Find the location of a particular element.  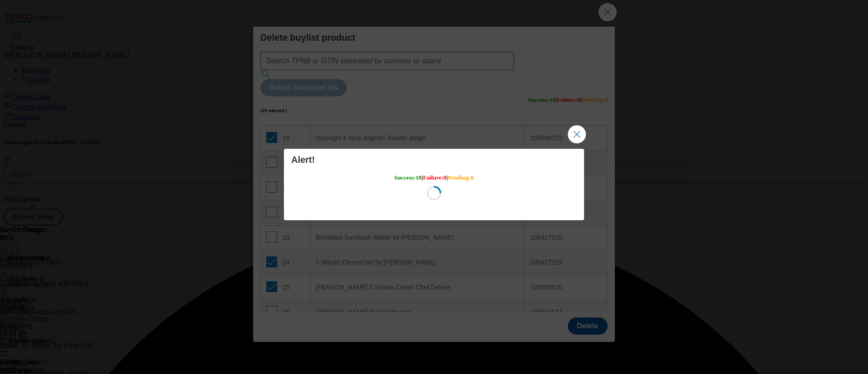

span: Pending : 0 is located at coordinates (461, 178).